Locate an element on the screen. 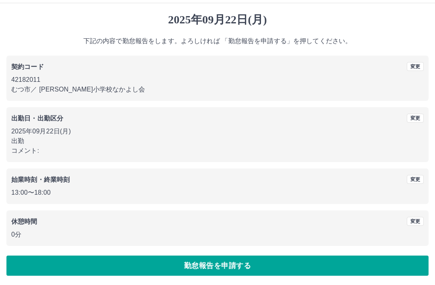 This screenshot has height=285, width=435. p: 0分 is located at coordinates (218, 235).